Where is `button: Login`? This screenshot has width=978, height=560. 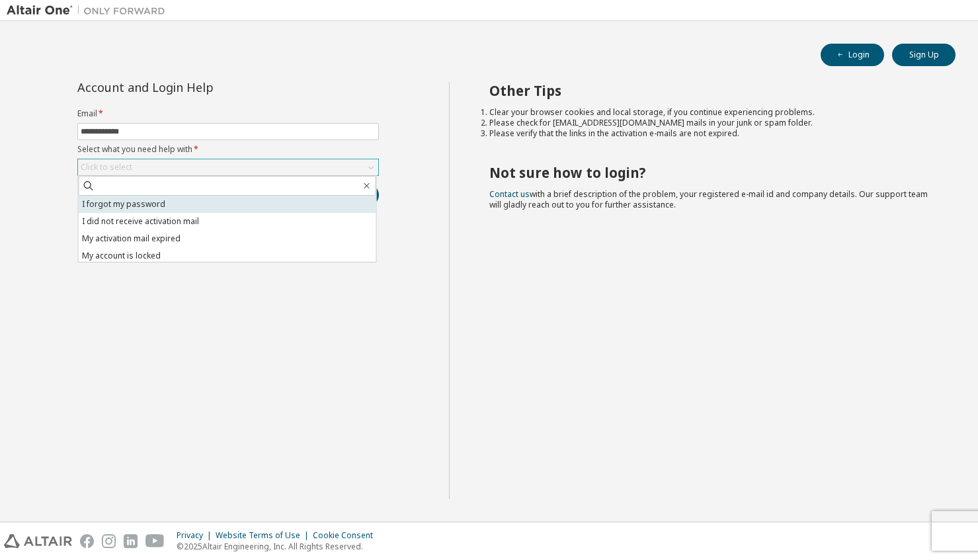
button: Login is located at coordinates (853, 55).